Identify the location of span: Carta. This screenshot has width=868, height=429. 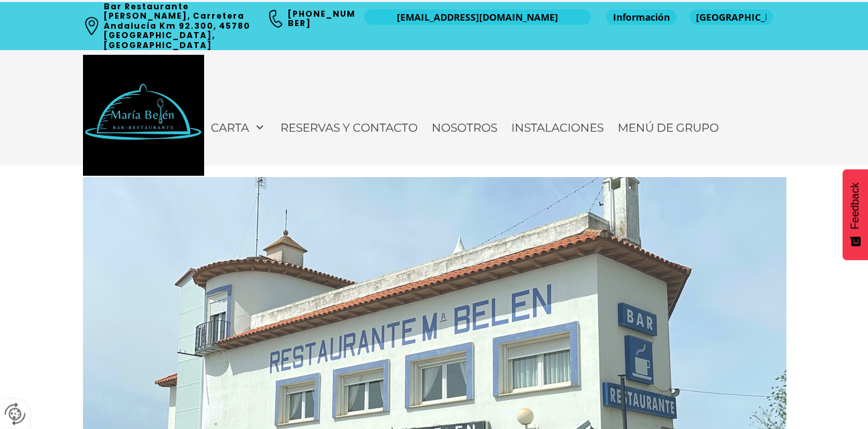
(229, 128).